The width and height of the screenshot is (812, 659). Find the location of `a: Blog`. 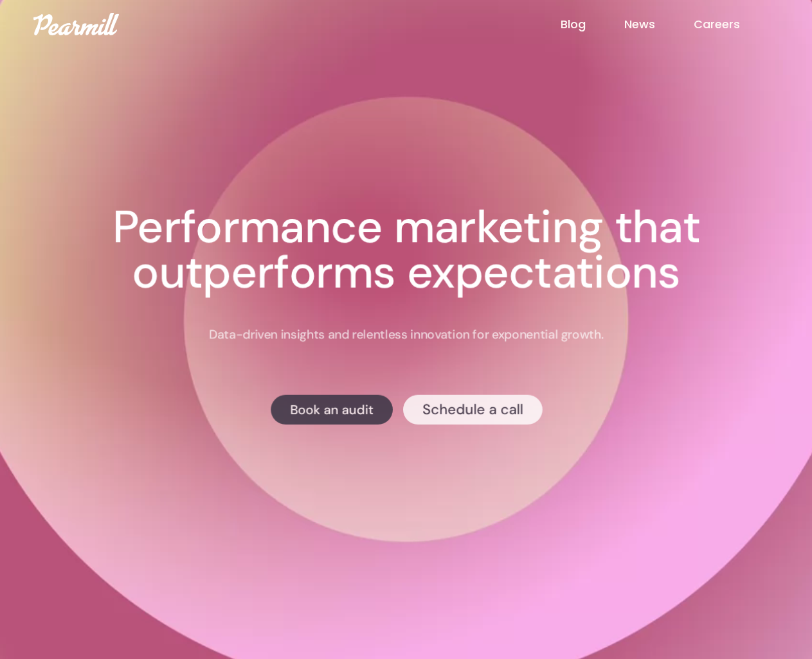

a: Blog is located at coordinates (592, 25).